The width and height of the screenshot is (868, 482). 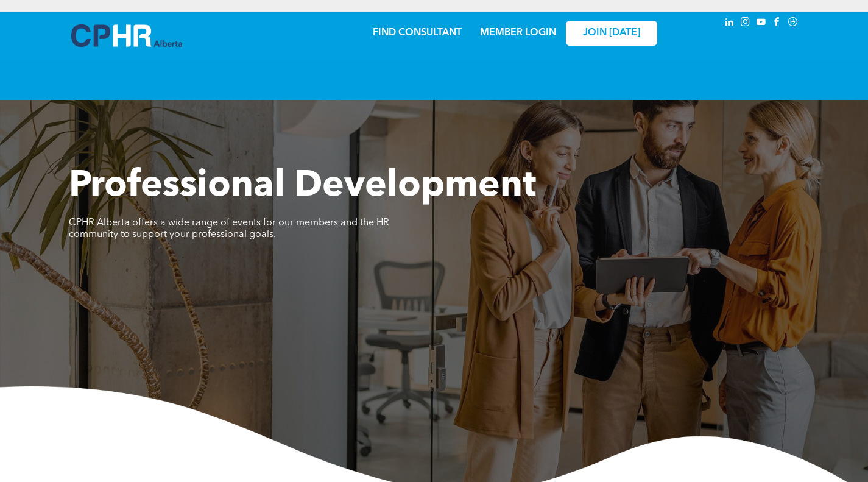 What do you see at coordinates (730, 23) in the screenshot?
I see `a: linkedin` at bounding box center [730, 23].